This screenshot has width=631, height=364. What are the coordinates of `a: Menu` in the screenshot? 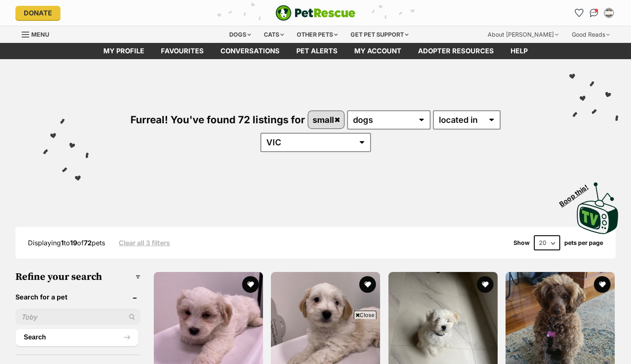 It's located at (38, 34).